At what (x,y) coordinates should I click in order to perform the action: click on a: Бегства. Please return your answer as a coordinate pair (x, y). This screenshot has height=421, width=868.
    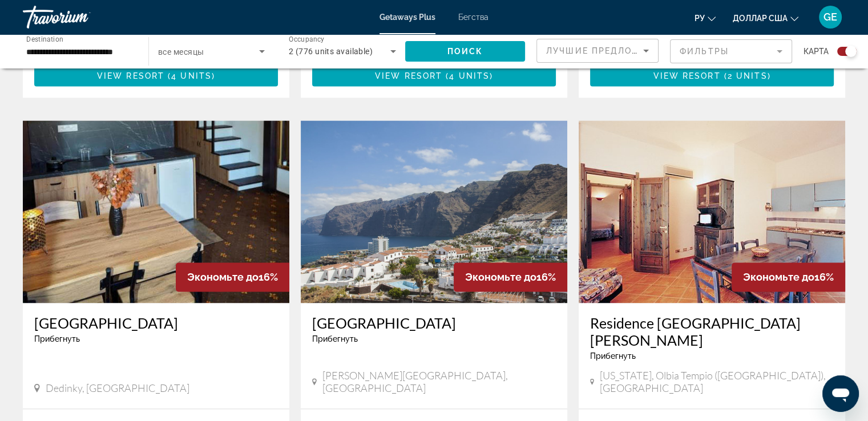
    Looking at the image, I should click on (473, 17).